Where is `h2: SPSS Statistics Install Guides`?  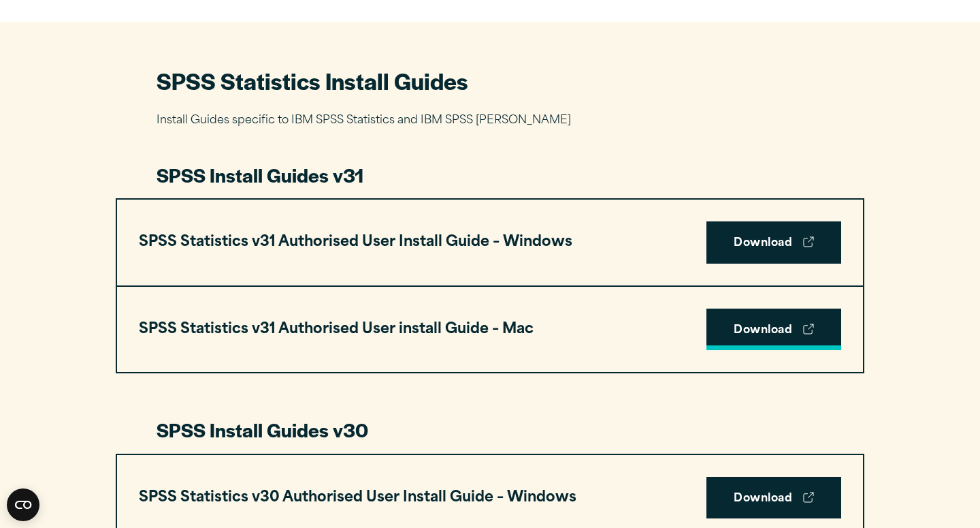
h2: SPSS Statistics Install Guides is located at coordinates (490, 80).